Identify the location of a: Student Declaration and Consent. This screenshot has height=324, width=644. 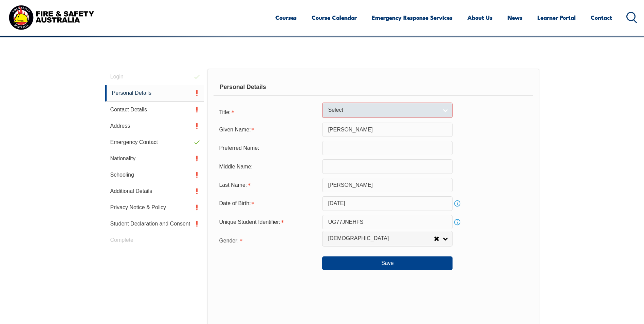
(154, 223).